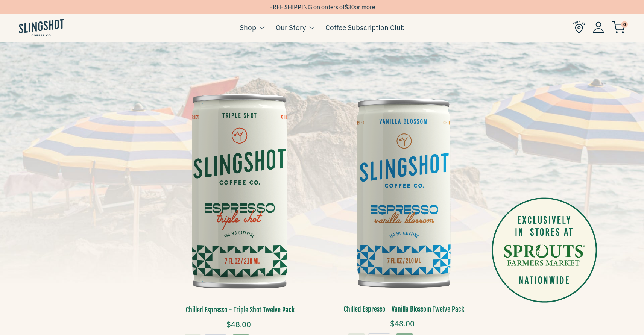 This screenshot has height=335, width=644. I want to click on a: Our Story, so click(291, 28).